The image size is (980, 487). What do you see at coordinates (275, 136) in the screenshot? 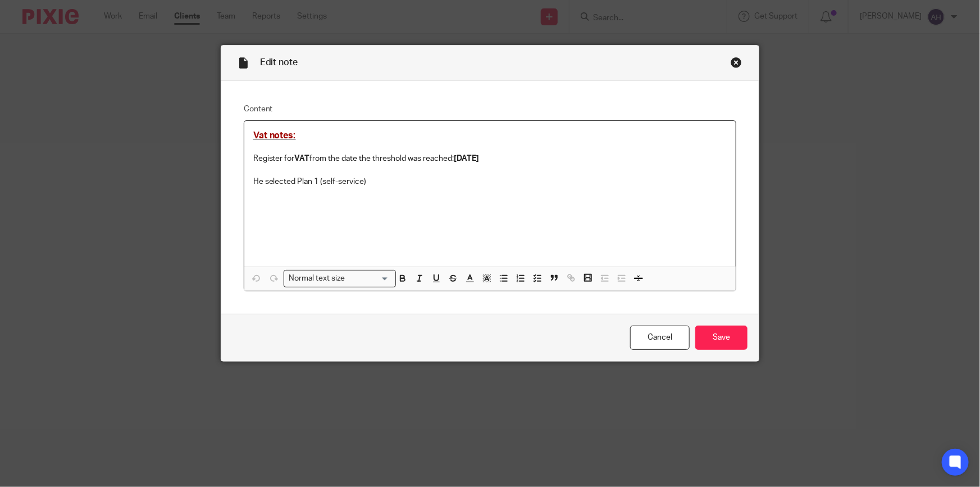
I see `span: Vat notes:` at bounding box center [275, 136].